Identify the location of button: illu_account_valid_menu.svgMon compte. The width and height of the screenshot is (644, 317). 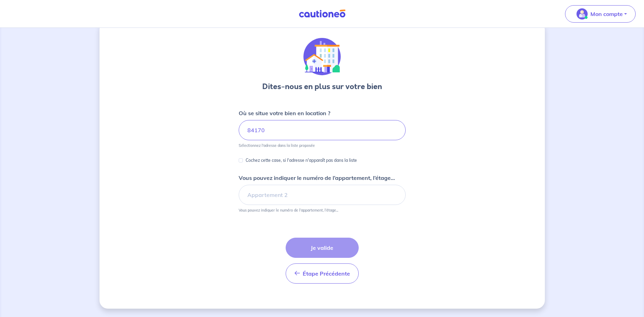
(600, 14).